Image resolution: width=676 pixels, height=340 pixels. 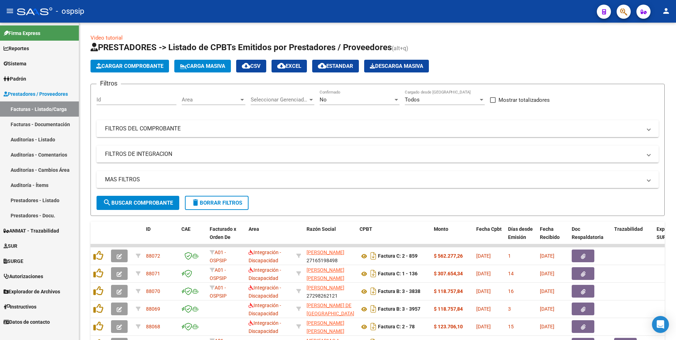 What do you see at coordinates (377, 129) in the screenshot?
I see `mat-expansion-panel-header: FILTROS DEL COMPROBANTE` at bounding box center [377, 129].